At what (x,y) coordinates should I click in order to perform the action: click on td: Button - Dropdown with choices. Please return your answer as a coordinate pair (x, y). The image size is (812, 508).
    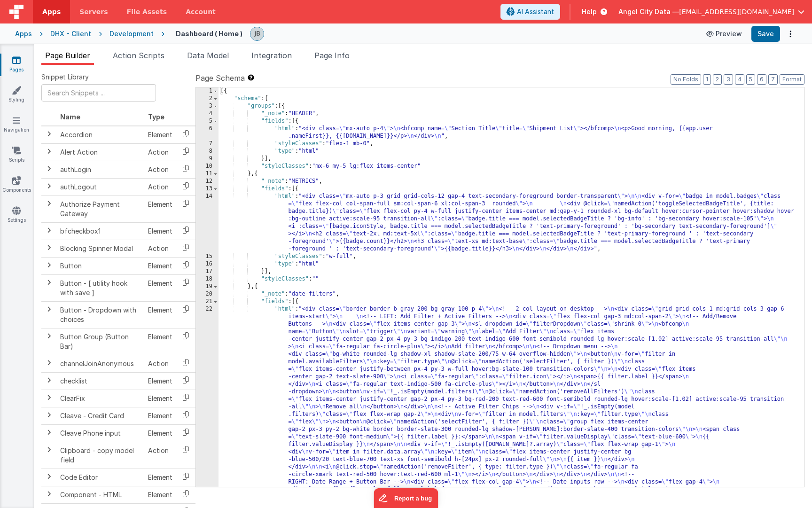
    Looking at the image, I should click on (100, 315).